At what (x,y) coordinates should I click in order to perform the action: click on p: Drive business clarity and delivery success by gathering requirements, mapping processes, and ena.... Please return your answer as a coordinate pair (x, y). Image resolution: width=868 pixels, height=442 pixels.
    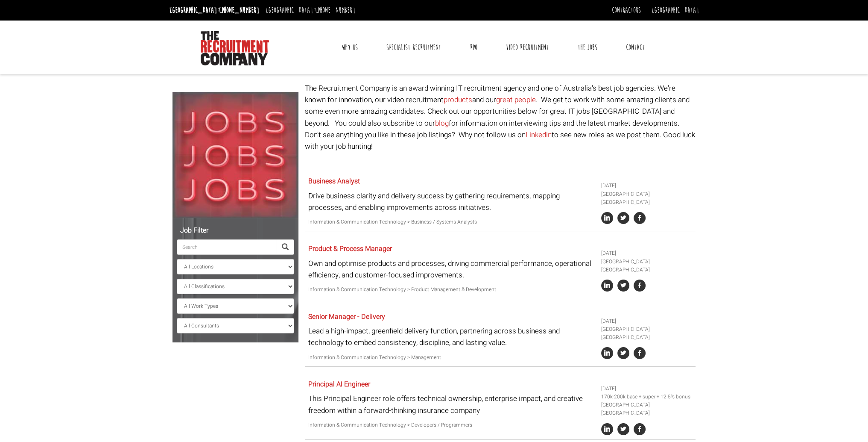
    Looking at the image, I should click on (452, 202).